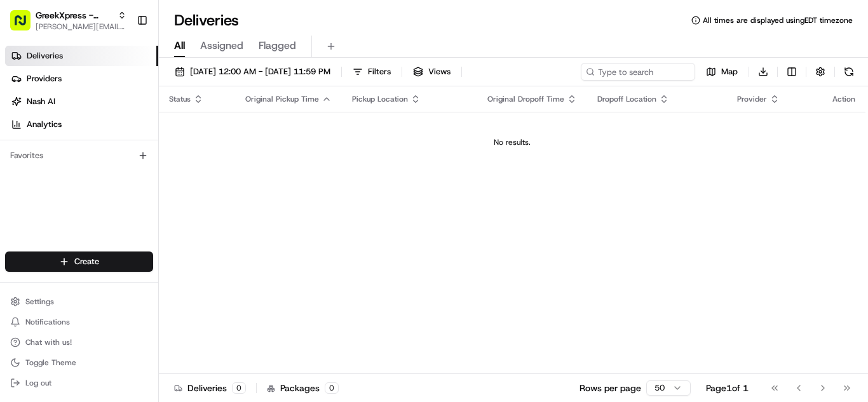 This screenshot has width=868, height=402. Describe the element at coordinates (82, 124) in the screenshot. I see `a: Analytics` at that location.